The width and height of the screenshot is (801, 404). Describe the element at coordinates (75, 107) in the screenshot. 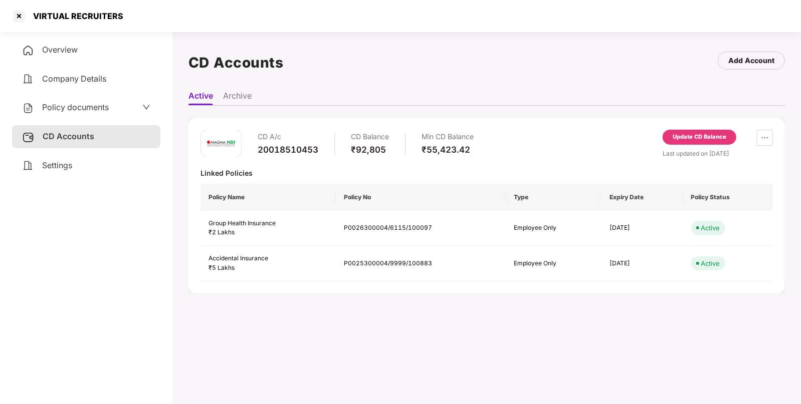

I see `span: Policy documents` at that location.